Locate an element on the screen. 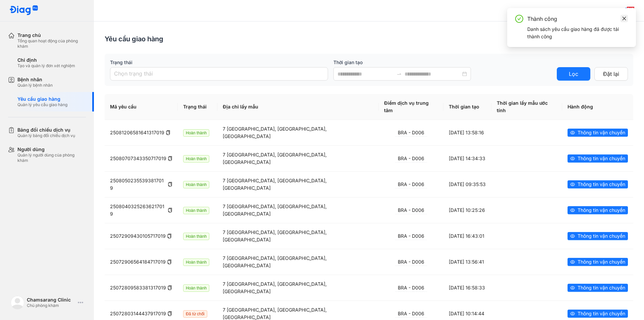 The image size is (644, 320). th: Thời gian tạo is located at coordinates (467, 107).